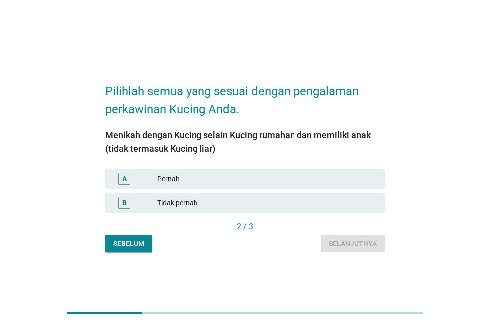 This screenshot has width=490, height=325. I want to click on div: 2 / 3, so click(245, 227).